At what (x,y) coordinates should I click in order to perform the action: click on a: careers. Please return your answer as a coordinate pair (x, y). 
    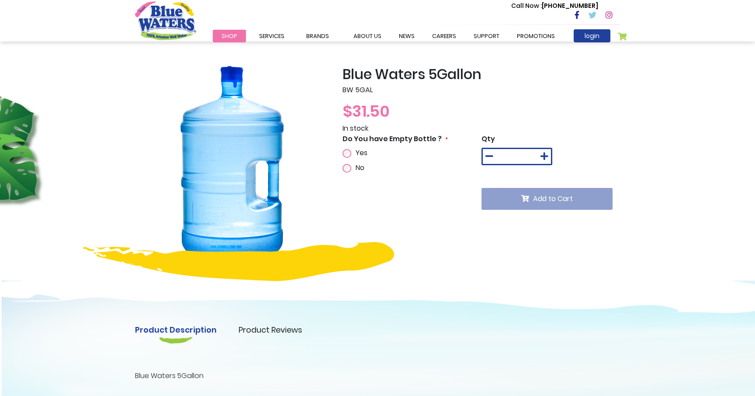
    Looking at the image, I should click on (444, 36).